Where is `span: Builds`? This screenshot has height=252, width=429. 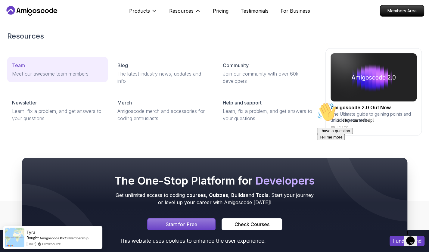
span: Builds is located at coordinates (238, 195).